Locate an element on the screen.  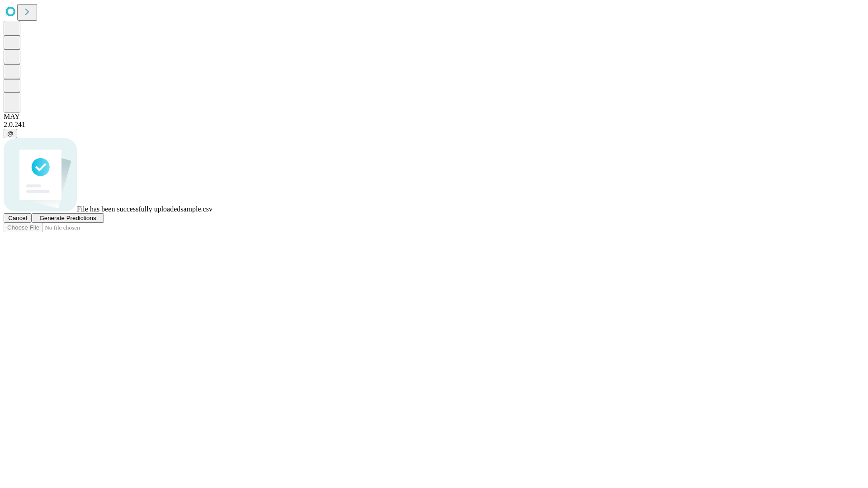
span: Cancel is located at coordinates (17, 218).